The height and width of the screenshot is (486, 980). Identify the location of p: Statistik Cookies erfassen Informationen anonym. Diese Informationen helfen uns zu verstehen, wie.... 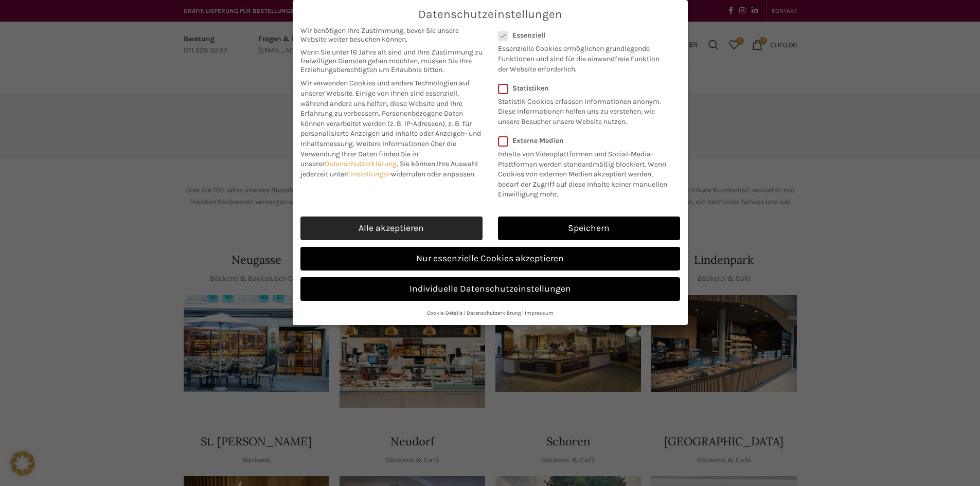
(583, 110).